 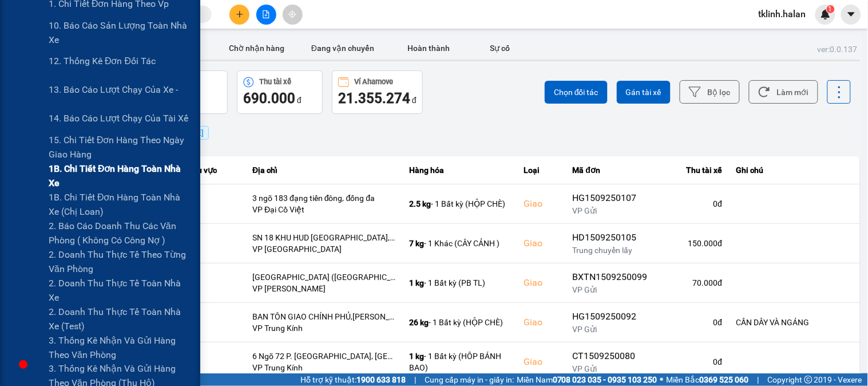 I want to click on div: HD1509250105, so click(x=610, y=238).